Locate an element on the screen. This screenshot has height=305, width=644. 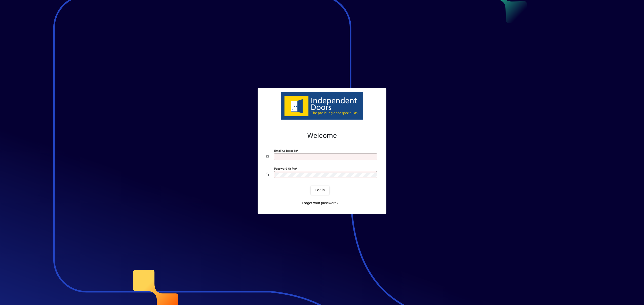
mat-label: Password or Pin is located at coordinates (285, 168).